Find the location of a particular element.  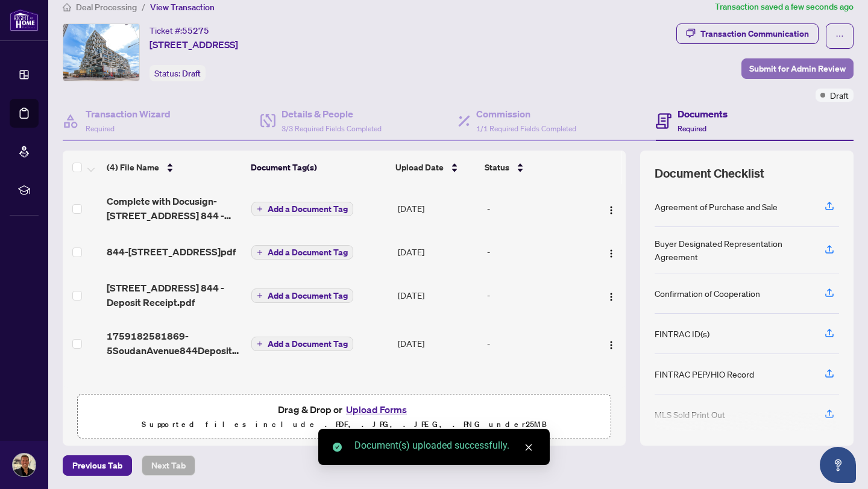

div: Status: is located at coordinates (178, 73).